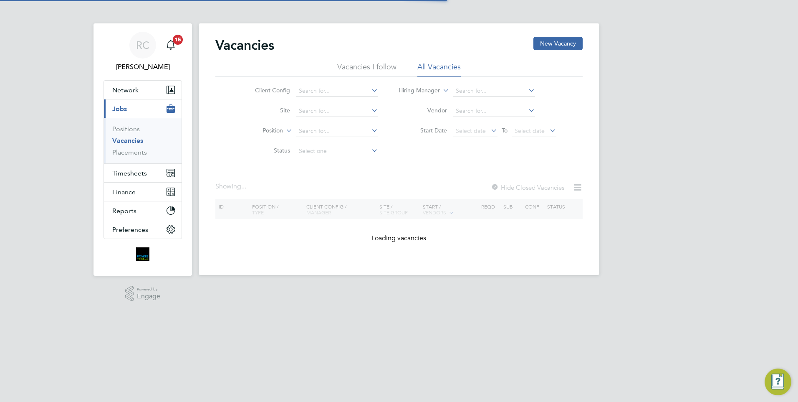 Image resolution: width=798 pixels, height=402 pixels. Describe the element at coordinates (266, 90) in the screenshot. I see `label: Client Config` at that location.